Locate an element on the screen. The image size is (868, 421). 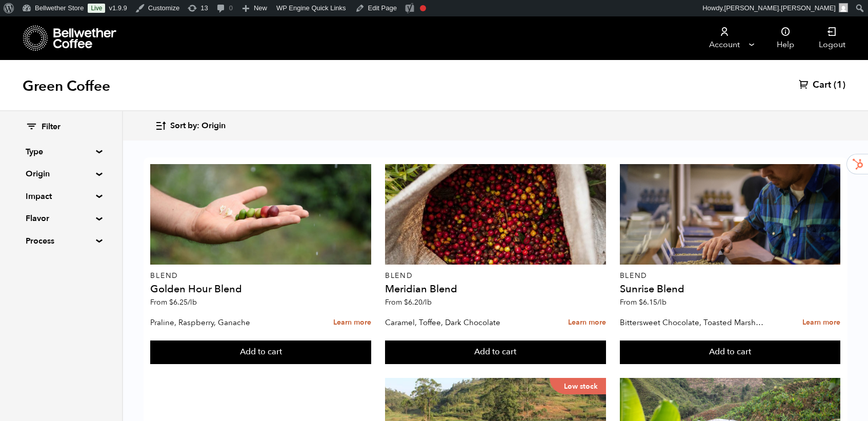
h1: Green Coffee is located at coordinates (66, 86).